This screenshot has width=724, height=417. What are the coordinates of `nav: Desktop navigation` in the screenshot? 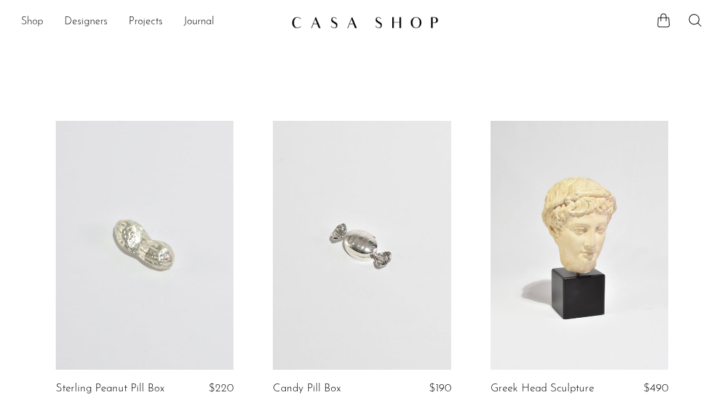 It's located at (151, 22).